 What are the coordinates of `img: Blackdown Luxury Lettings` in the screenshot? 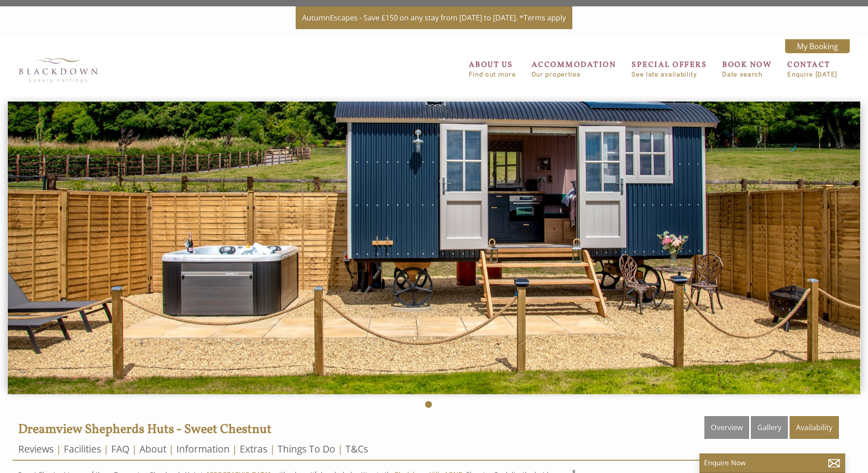 It's located at (58, 70).